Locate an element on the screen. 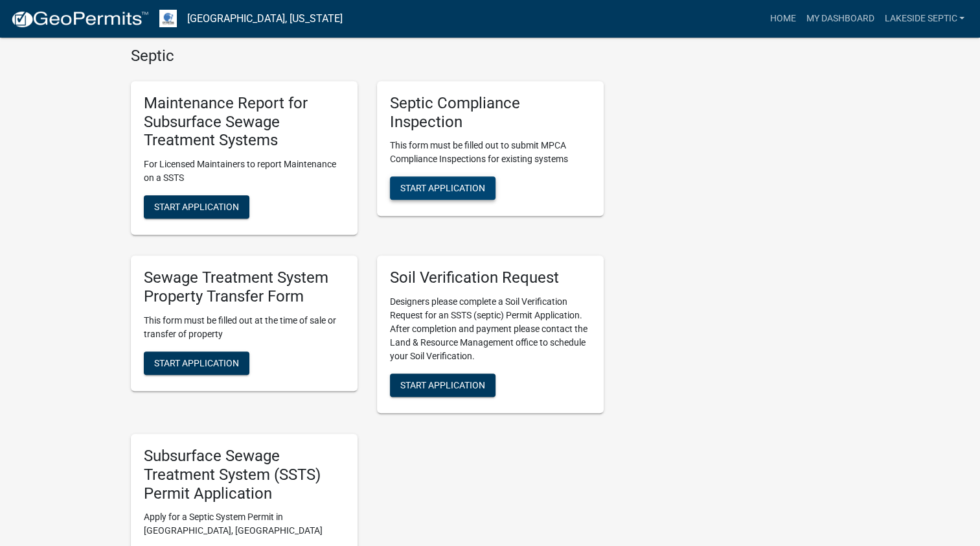 This screenshot has height=546, width=980. p: This form must be filled out to submit MPCA Compliance Inspections for existing systems is located at coordinates (490, 153).